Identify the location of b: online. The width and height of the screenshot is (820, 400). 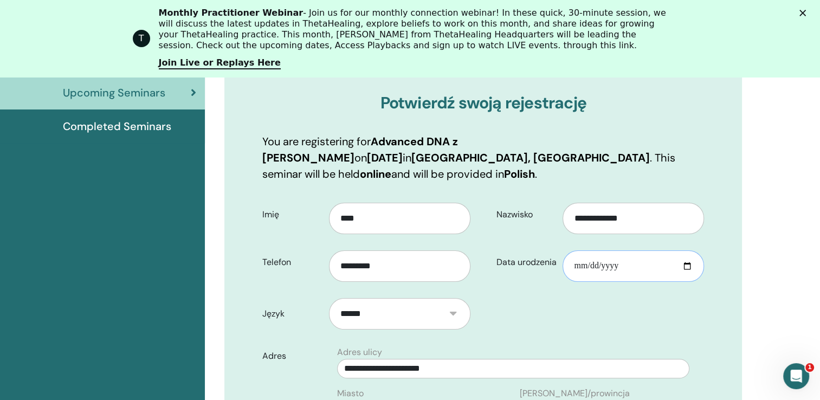
(376, 174).